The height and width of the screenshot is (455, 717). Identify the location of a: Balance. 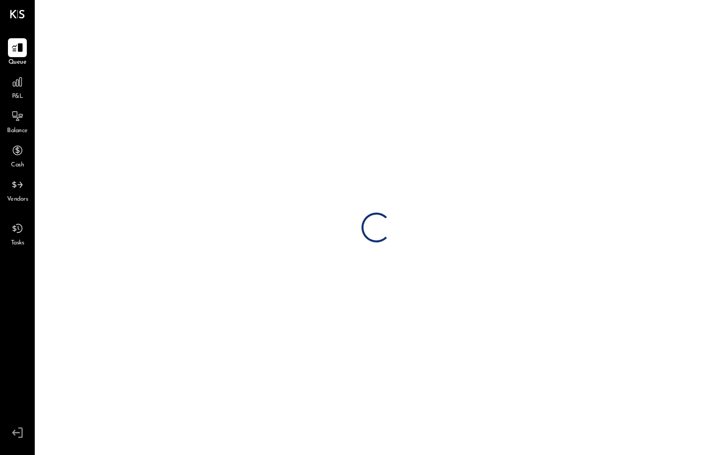
(17, 121).